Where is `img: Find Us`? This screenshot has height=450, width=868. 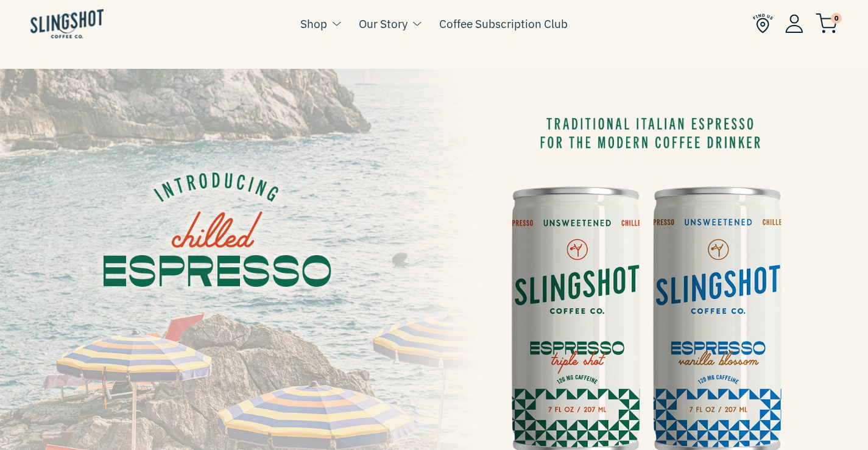 img: Find Us is located at coordinates (763, 23).